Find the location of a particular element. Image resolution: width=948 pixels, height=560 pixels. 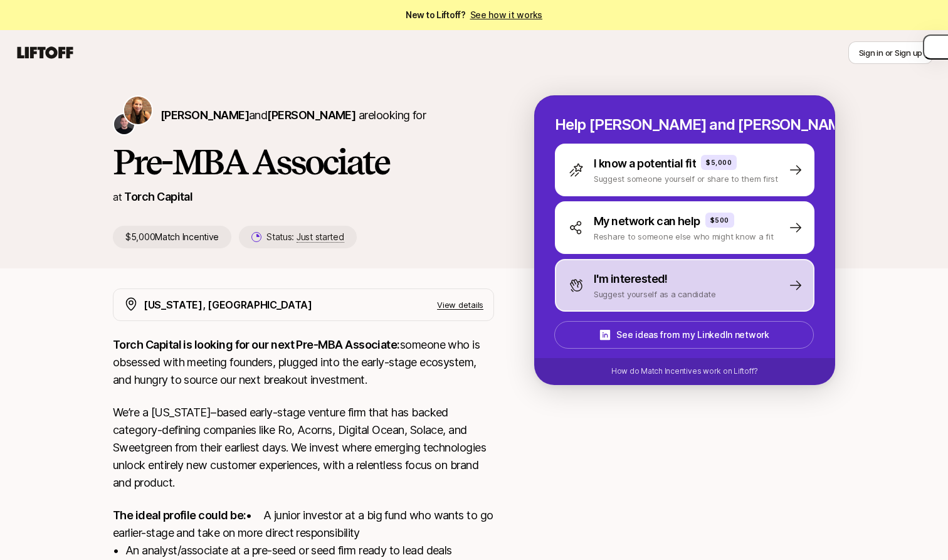

span: Just started is located at coordinates (320, 237).